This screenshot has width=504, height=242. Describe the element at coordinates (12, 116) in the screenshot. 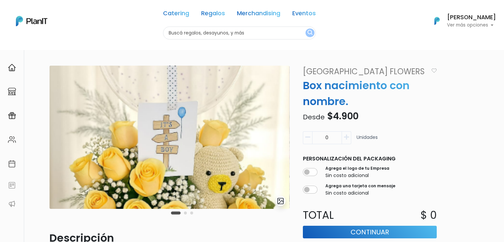

I see `img: campaigns-02234683943229c281be62815700db0a1741e53638e28bf9629b52c665b00959.svg` at that location.